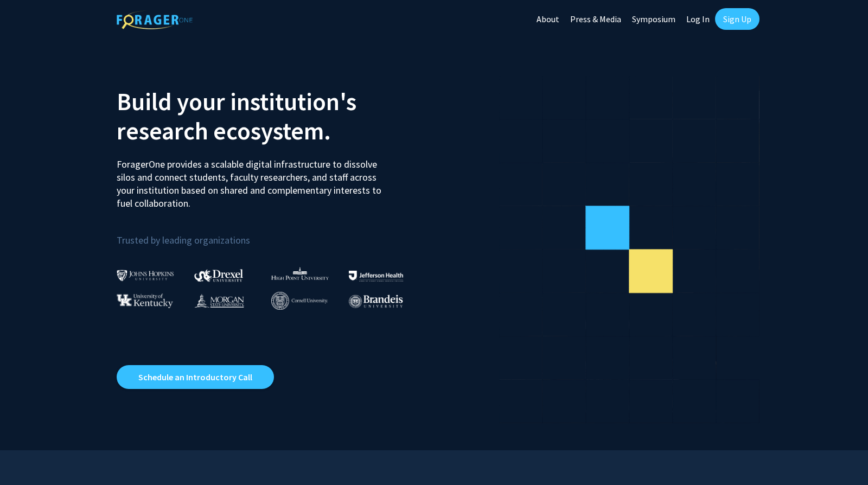 Image resolution: width=868 pixels, height=485 pixels. What do you see at coordinates (299, 301) in the screenshot?
I see `img: Cornell University` at bounding box center [299, 301].